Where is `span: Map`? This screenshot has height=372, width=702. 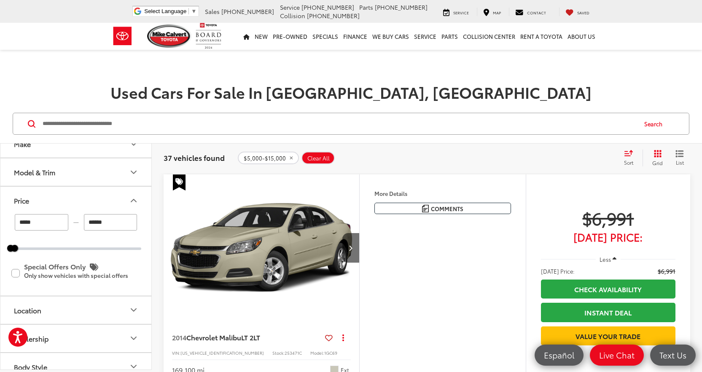
span: Map is located at coordinates (497, 12).